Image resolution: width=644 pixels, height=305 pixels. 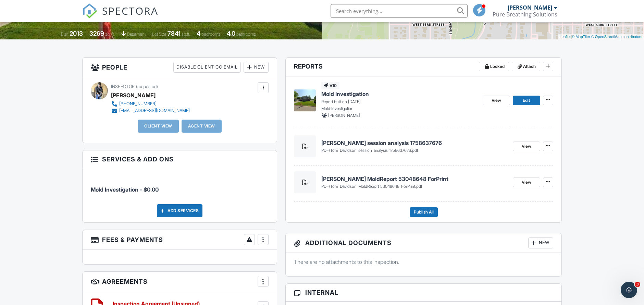 What do you see at coordinates (110, 34) in the screenshot?
I see `span: sq. ft.` at bounding box center [110, 34].